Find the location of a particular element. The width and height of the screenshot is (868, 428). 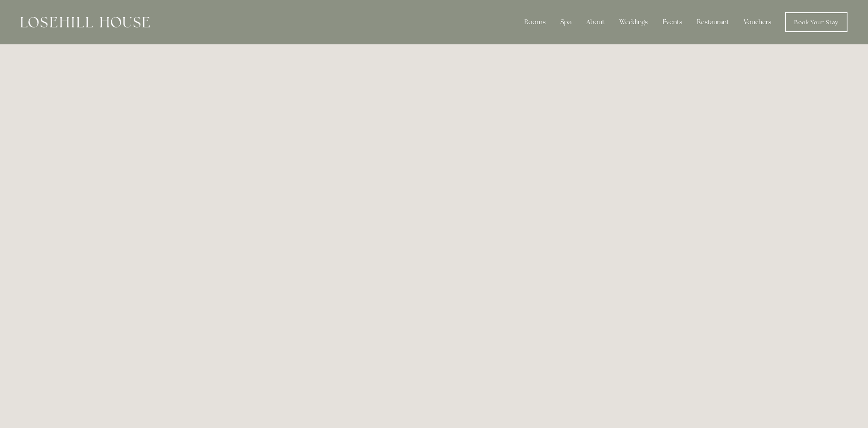

div: Rooms is located at coordinates (535, 22).